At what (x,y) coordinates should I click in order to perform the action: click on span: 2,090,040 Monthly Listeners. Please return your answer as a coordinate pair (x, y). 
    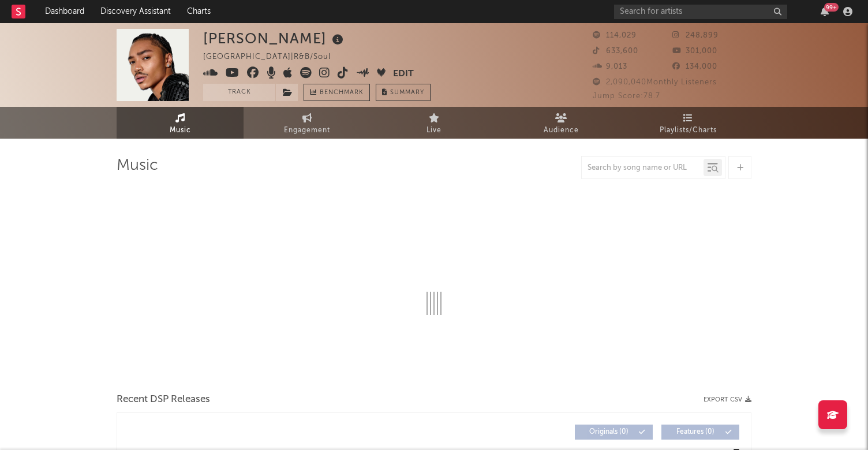
    Looking at the image, I should click on (654, 82).